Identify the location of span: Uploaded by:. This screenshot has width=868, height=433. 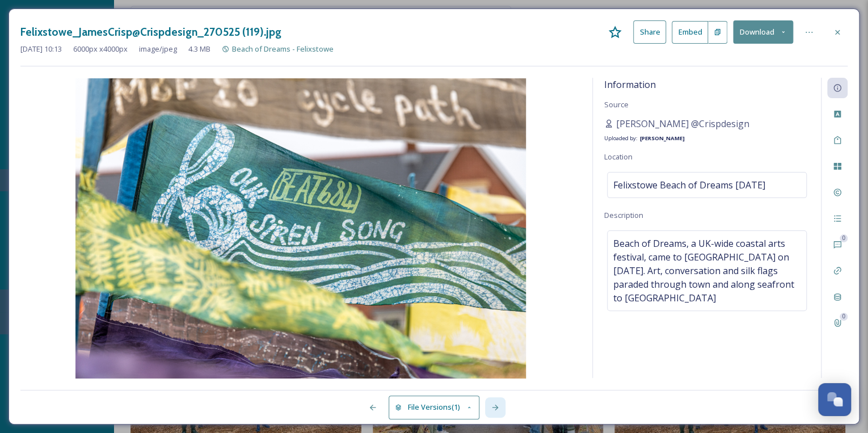
(621, 138).